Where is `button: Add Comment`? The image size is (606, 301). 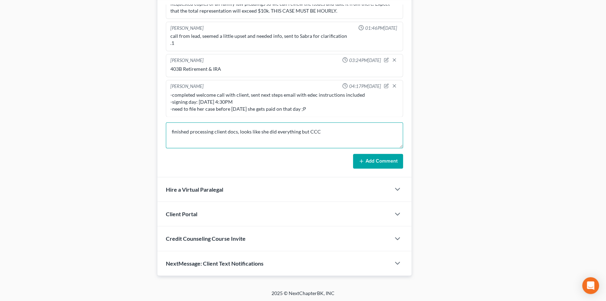
button: Add Comment is located at coordinates (378, 161).